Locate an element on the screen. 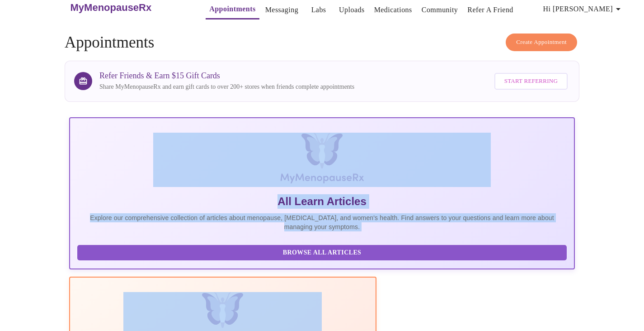 Image resolution: width=644 pixels, height=331 pixels. button: Browse All Articles is located at coordinates (322, 252).